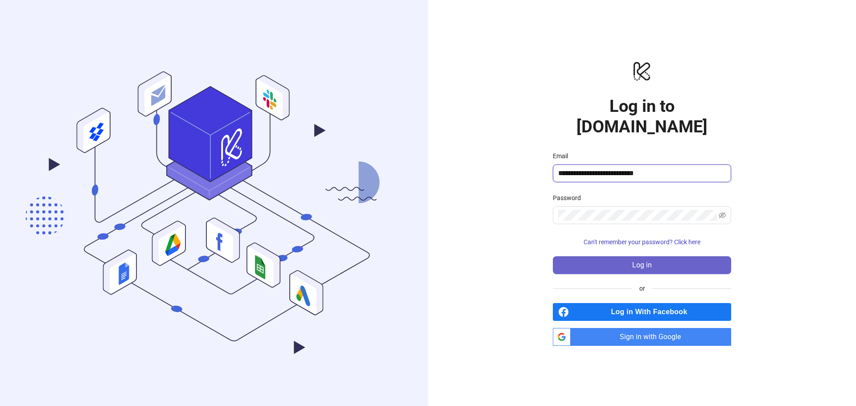 The height and width of the screenshot is (406, 856). I want to click on input: Password, so click(637, 215).